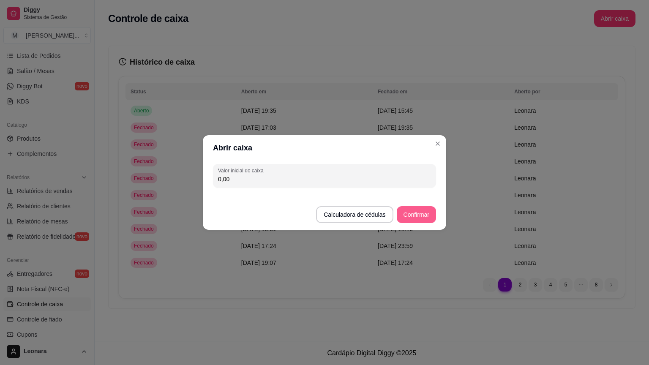  Describe the element at coordinates (355, 215) in the screenshot. I see `button: Calculadora de cédulas` at that location.